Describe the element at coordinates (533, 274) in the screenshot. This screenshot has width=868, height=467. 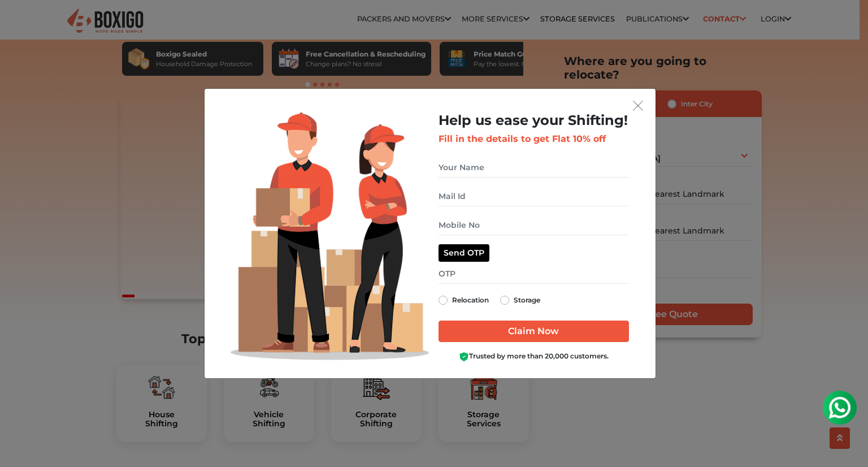
I see `input: OTP` at that location.